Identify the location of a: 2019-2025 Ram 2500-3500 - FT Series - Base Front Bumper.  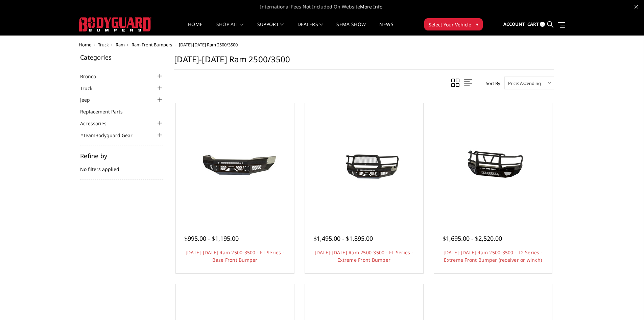
(235, 162).